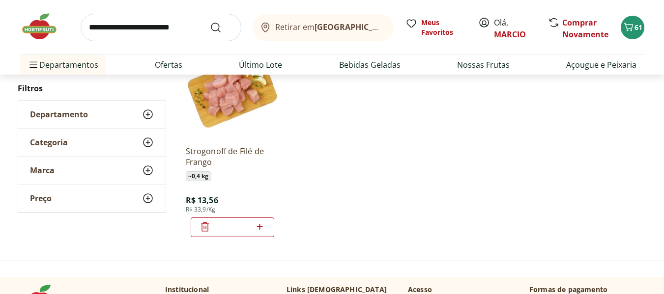 This screenshot has width=664, height=294. I want to click on button: Departamento, so click(92, 114).